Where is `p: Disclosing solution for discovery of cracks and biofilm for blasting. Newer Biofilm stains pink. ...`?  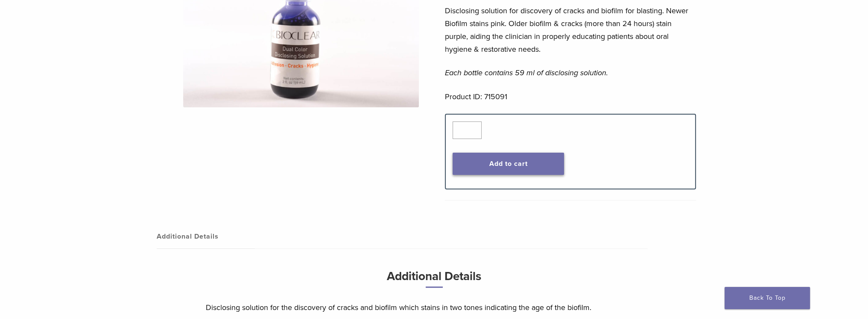
p: Disclosing solution for discovery of cracks and biofilm for blasting. Newer Biofilm stains pink. ... is located at coordinates (571, 30).